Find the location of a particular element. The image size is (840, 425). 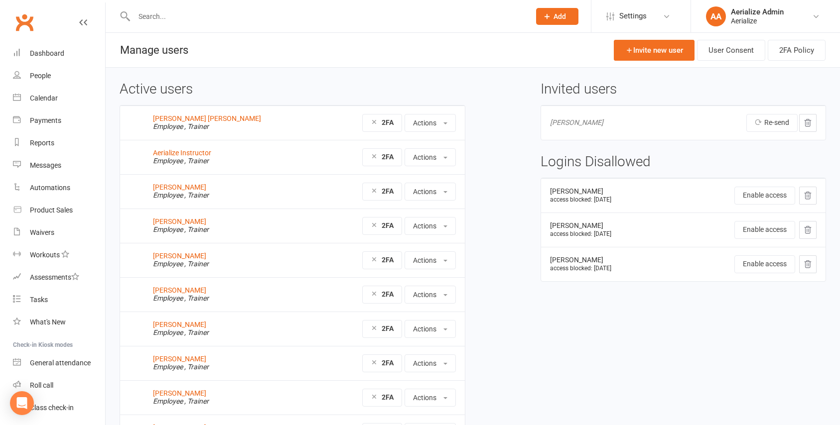

button: 2FA Policy is located at coordinates (796, 50).